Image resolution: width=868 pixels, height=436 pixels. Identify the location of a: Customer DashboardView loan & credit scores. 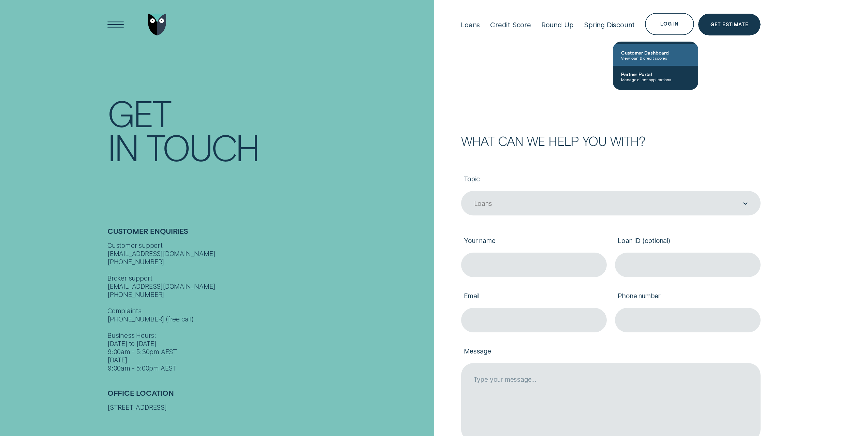
(655, 55).